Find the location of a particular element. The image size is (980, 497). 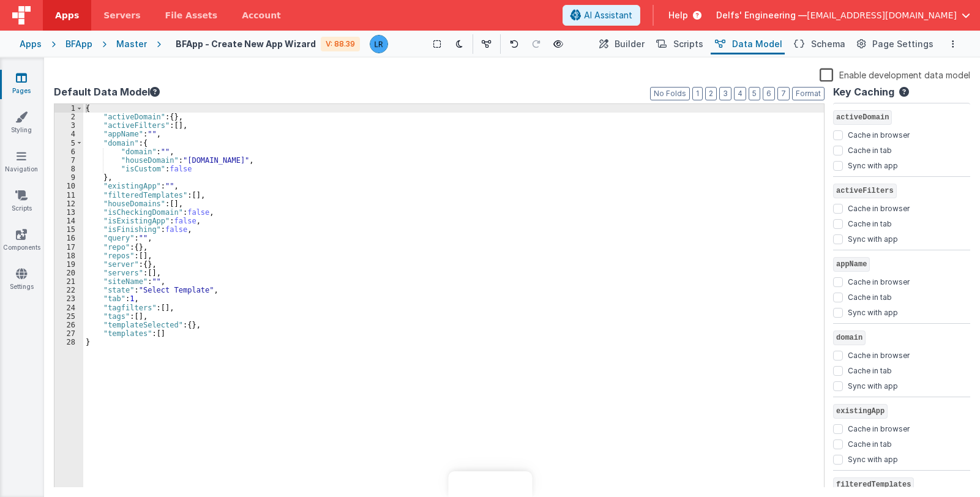

h4: Key Caching is located at coordinates (864, 92).